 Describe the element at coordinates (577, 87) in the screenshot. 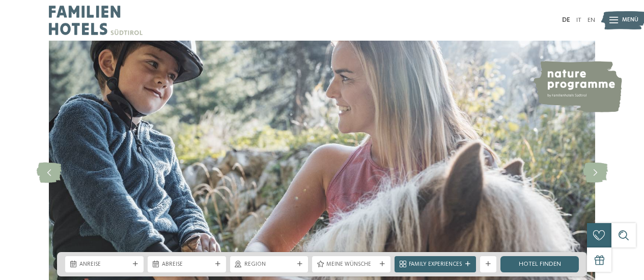

I see `img: nature programme by Familienhotels Südtirol` at that location.